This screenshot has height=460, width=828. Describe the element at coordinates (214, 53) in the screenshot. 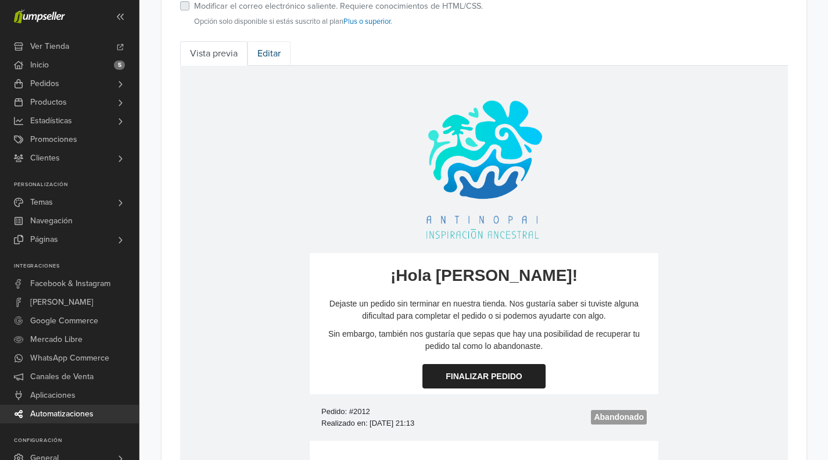

I see `a: Vista previa` at that location.